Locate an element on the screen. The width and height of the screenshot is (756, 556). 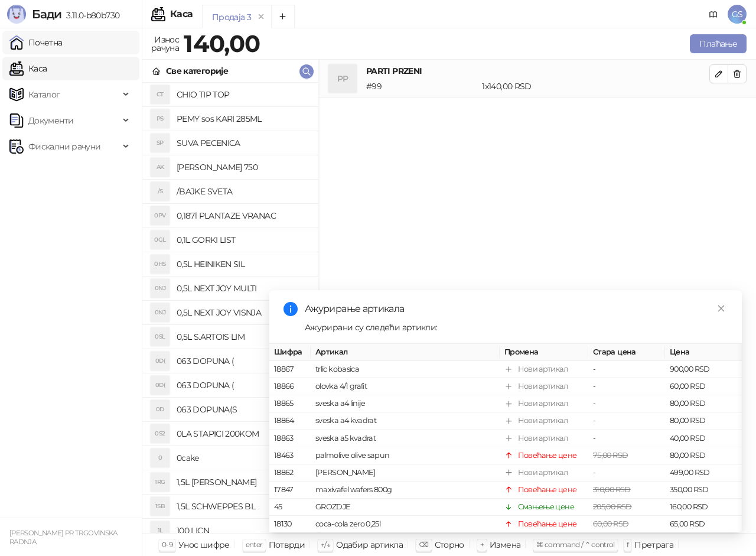
div: 0SL is located at coordinates (160, 337).